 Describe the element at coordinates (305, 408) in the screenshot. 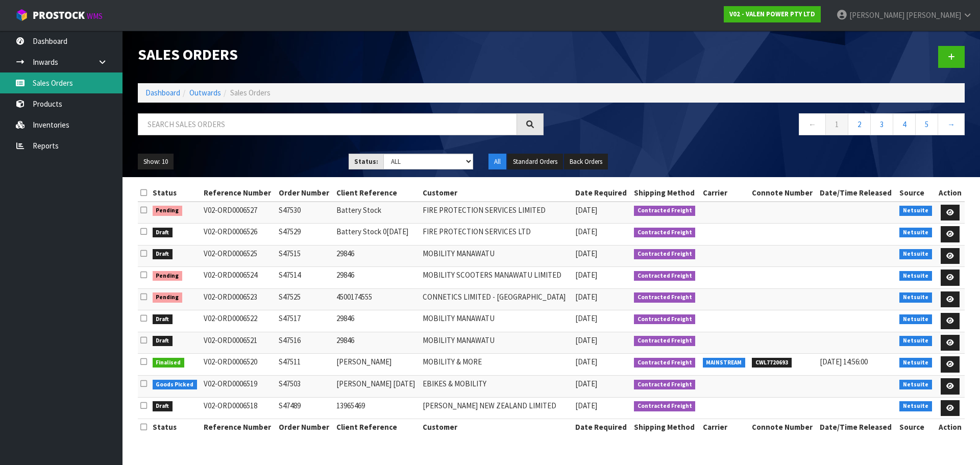

I see `td: S47489` at that location.